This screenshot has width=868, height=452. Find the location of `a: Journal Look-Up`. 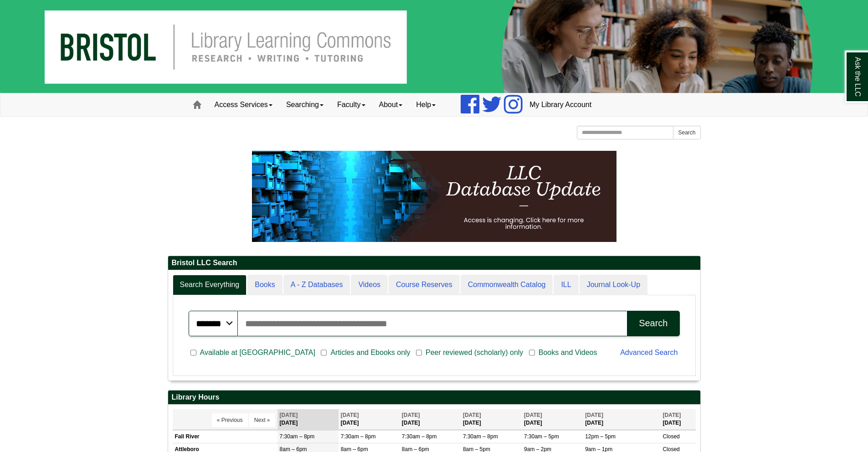

a: Journal Look-Up is located at coordinates (613, 285).